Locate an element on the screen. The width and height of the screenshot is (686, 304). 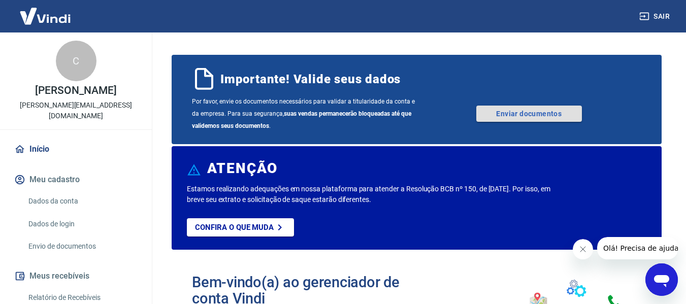
img: Vindi is located at coordinates (45, 16).